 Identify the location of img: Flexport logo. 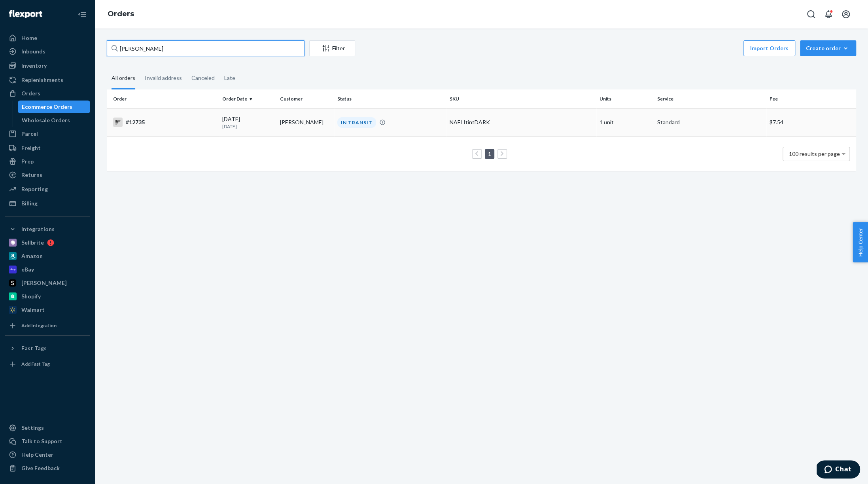
(26, 14).